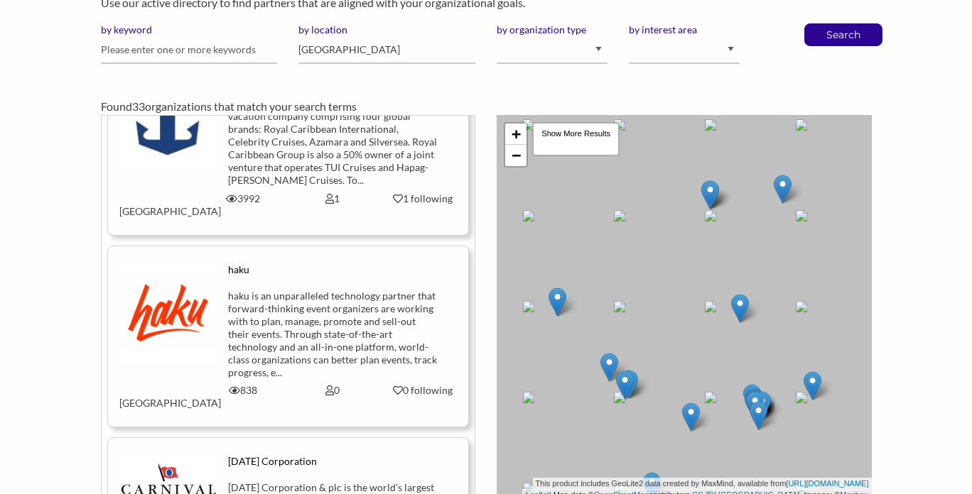  What do you see at coordinates (332, 335) in the screenshot?
I see `div: haku is an unparalleled technology partner that forward-thinking event organizers are working wit...` at bounding box center [332, 335].